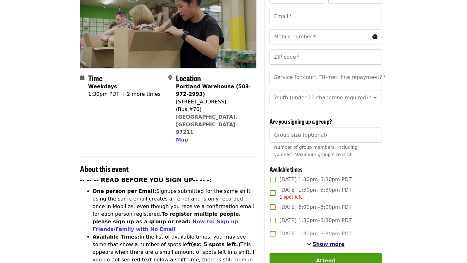 Image resolution: width=467 pixels, height=263 pixels. Describe the element at coordinates (325, 17) in the screenshot. I see `input: Email` at that location.